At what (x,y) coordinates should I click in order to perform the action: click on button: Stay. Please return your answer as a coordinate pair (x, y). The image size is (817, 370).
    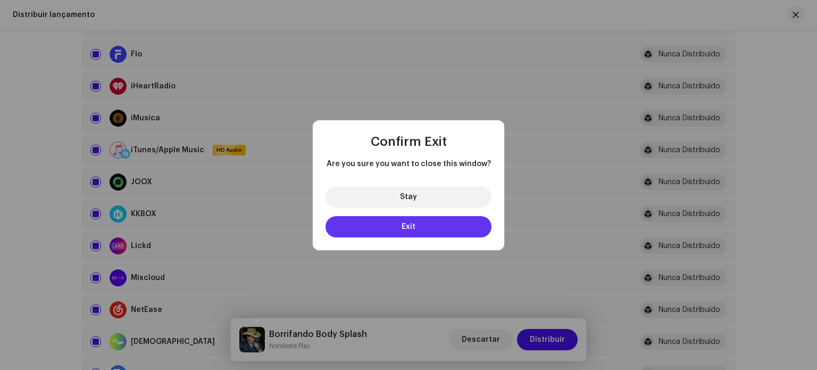
    Looking at the image, I should click on (408, 197).